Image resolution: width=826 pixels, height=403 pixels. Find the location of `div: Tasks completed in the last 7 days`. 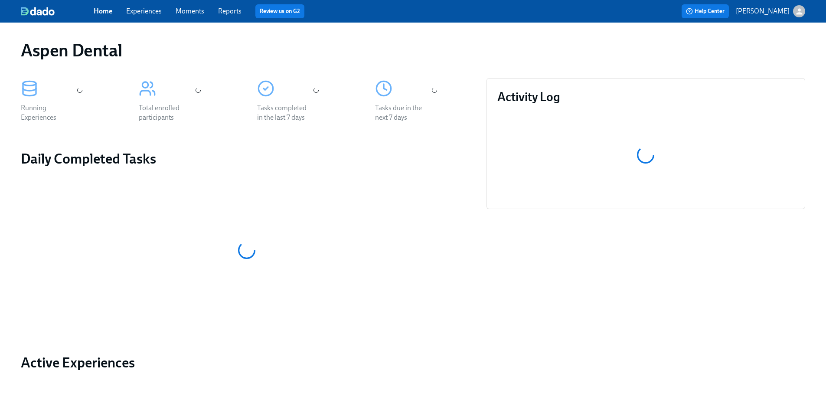

div: Tasks completed in the last 7 days is located at coordinates (285, 113).